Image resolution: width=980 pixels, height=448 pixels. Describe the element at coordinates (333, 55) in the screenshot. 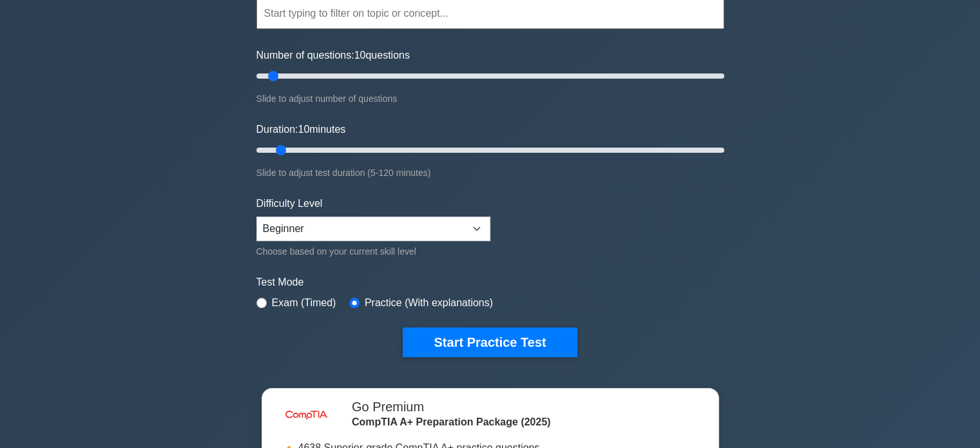

I see `label: Number of questions: questions` at that location.